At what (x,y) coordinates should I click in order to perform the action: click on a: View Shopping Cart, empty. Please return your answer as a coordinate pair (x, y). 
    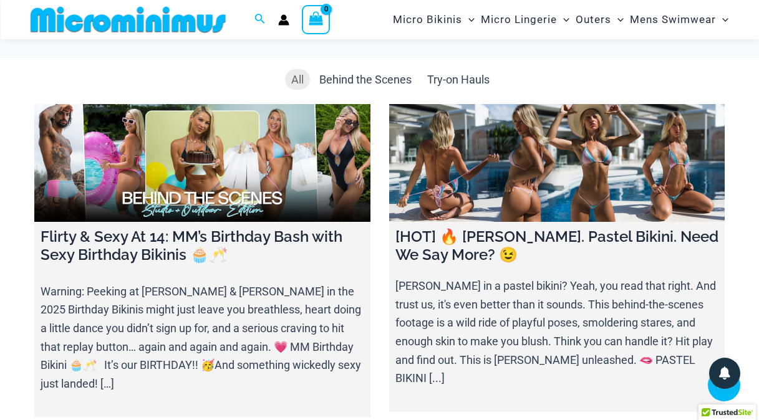
    Looking at the image, I should click on (316, 19).